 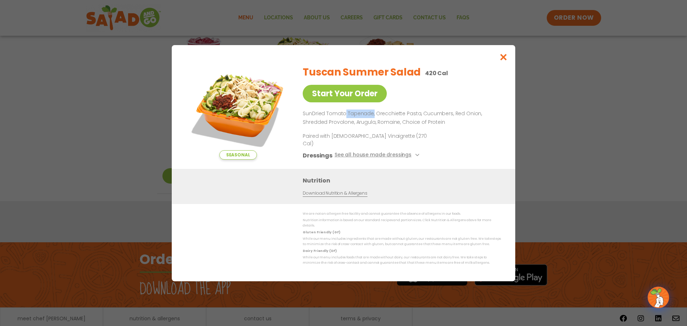 I want to click on a: Start Your Order, so click(x=345, y=93).